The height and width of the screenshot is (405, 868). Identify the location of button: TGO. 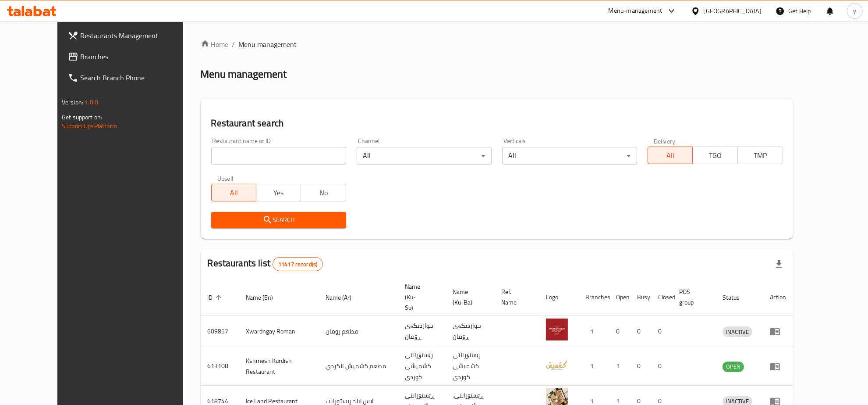
(714, 155).